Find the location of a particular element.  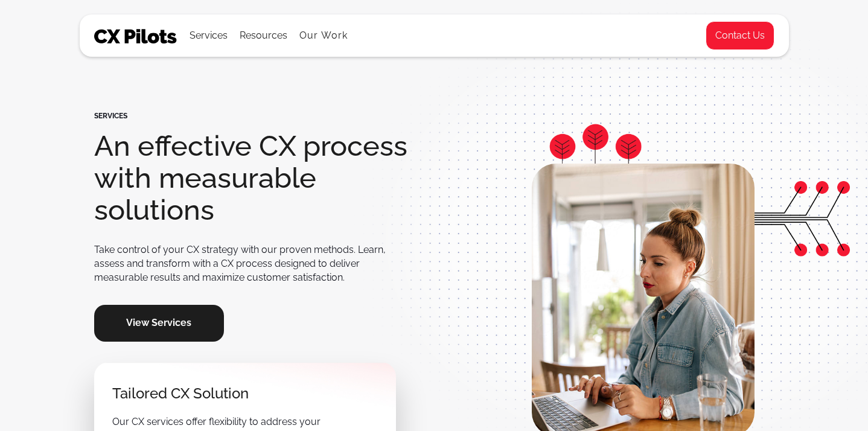

div: Resources is located at coordinates (263, 36).